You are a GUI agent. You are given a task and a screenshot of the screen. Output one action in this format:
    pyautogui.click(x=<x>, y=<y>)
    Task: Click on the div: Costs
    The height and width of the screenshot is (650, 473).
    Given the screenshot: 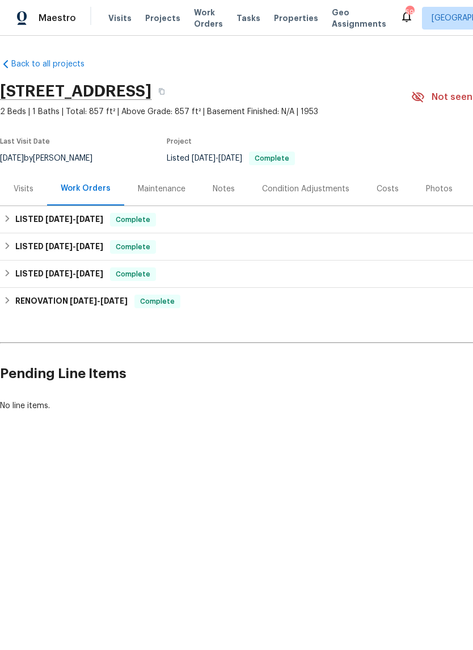 What is the action you would take?
    pyautogui.click(x=388, y=189)
    